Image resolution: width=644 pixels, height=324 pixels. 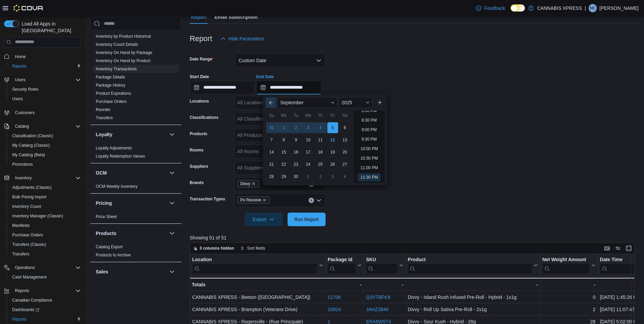 I want to click on h3: Report, so click(x=201, y=39).